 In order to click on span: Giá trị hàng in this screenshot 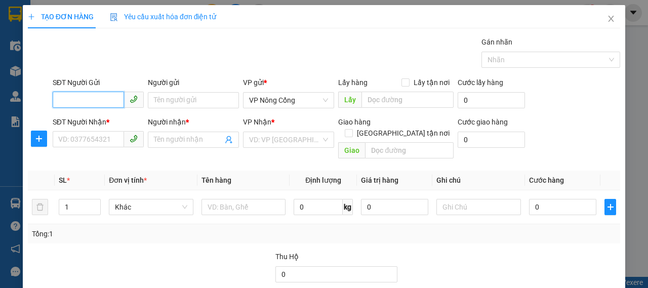, I will do `click(380, 180)`.